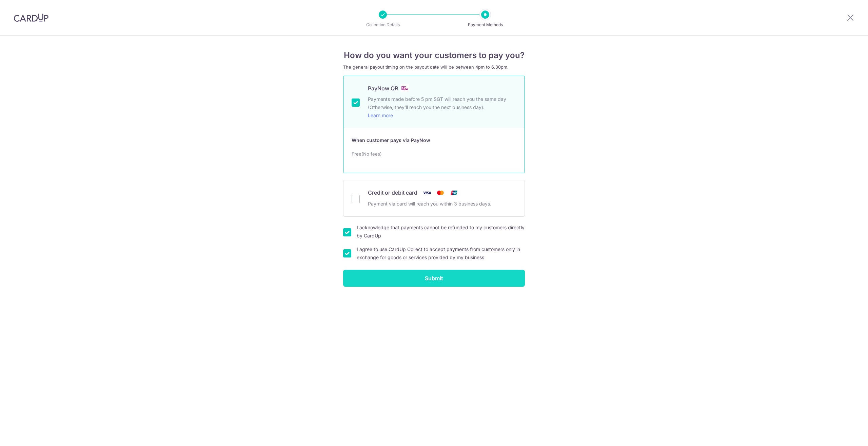 The width and height of the screenshot is (868, 446). What do you see at coordinates (380, 115) in the screenshot?
I see `a: Learn more` at bounding box center [380, 115].